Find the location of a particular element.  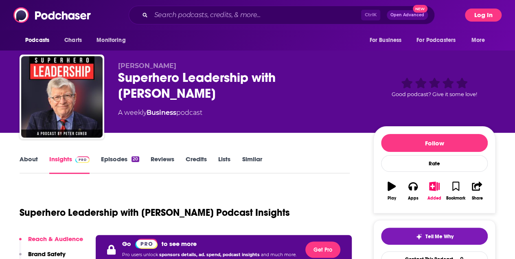

a: Reviews is located at coordinates (162, 164).